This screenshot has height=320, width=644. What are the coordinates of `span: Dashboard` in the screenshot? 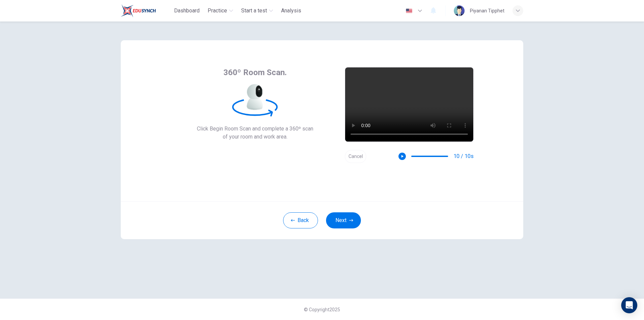 It's located at (187, 11).